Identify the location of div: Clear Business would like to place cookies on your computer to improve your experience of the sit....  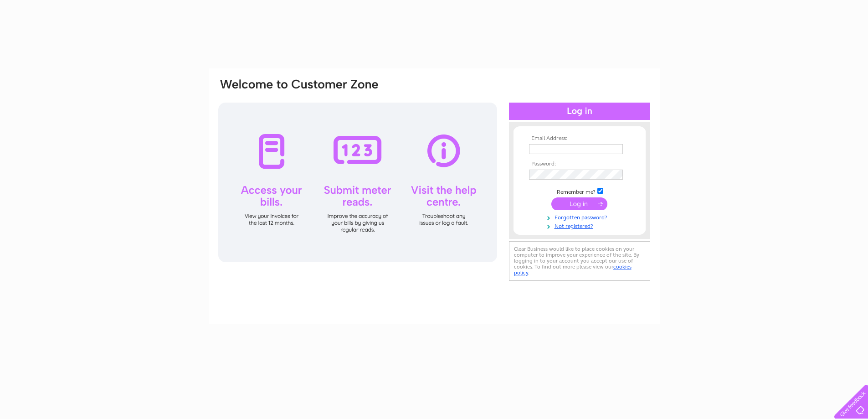
(579, 261).